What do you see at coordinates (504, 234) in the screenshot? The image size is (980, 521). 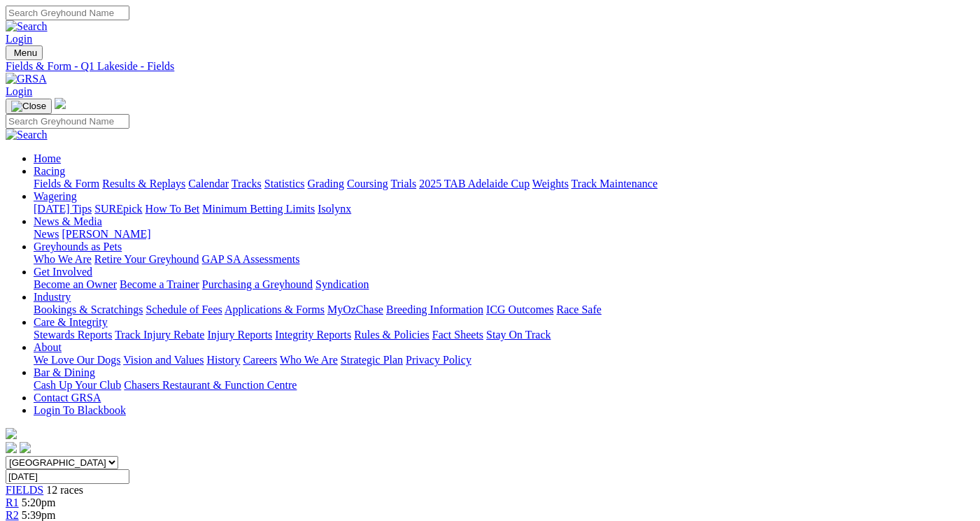 I see `div: News & Media` at bounding box center [504, 234].